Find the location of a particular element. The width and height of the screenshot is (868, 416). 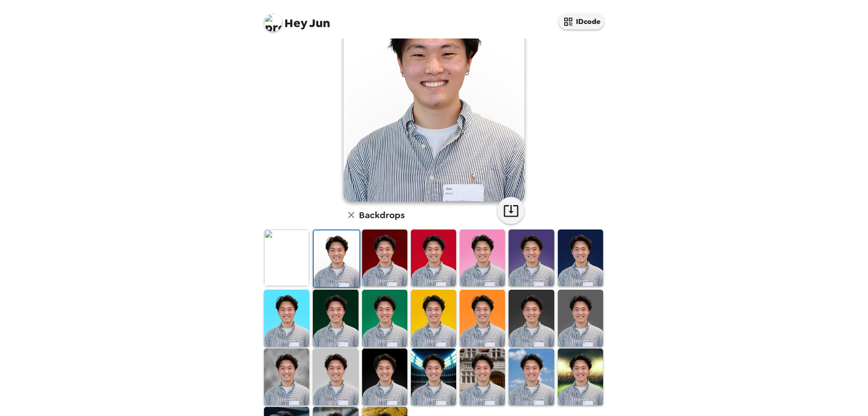

h6: Backdrops is located at coordinates (381, 215).